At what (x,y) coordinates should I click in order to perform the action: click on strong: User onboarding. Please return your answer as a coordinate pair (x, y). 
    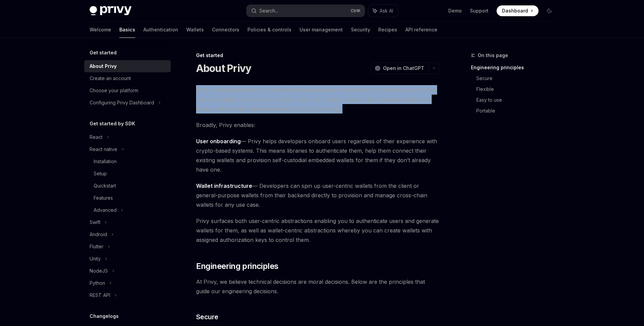
    Looking at the image, I should click on (218, 141).